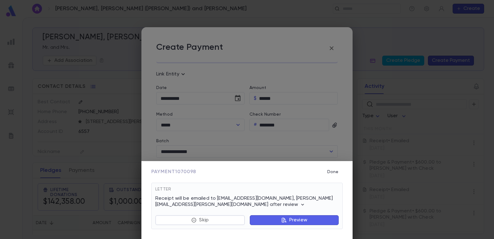 The width and height of the screenshot is (494, 239). I want to click on p: Preview, so click(299, 220).